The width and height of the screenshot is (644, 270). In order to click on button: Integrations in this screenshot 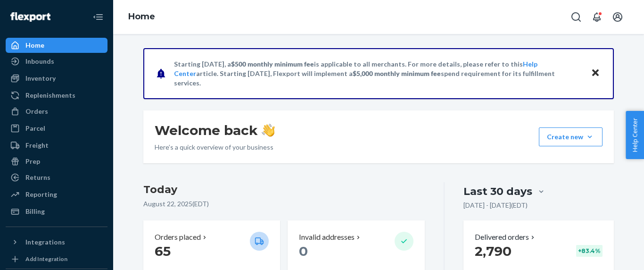, I will do `click(57, 242)`.